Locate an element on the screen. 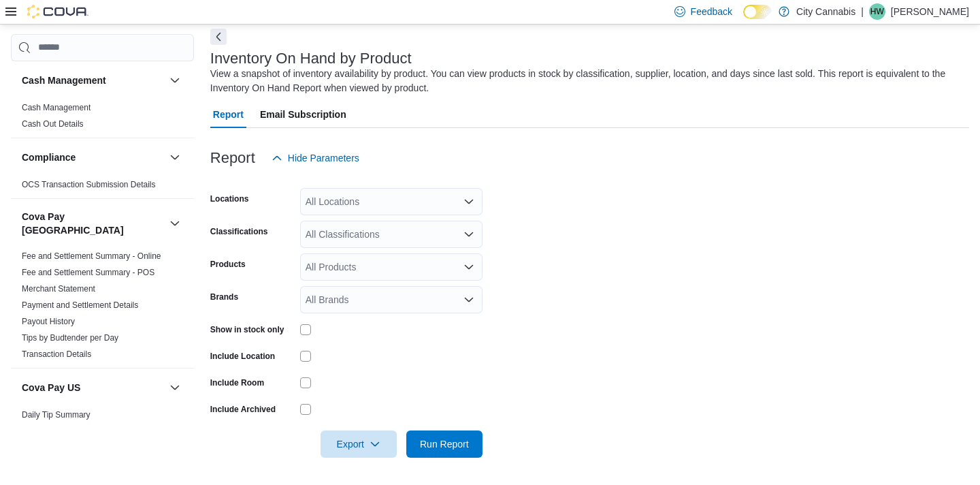  span: Tips by Budtender per Day is located at coordinates (70, 338).